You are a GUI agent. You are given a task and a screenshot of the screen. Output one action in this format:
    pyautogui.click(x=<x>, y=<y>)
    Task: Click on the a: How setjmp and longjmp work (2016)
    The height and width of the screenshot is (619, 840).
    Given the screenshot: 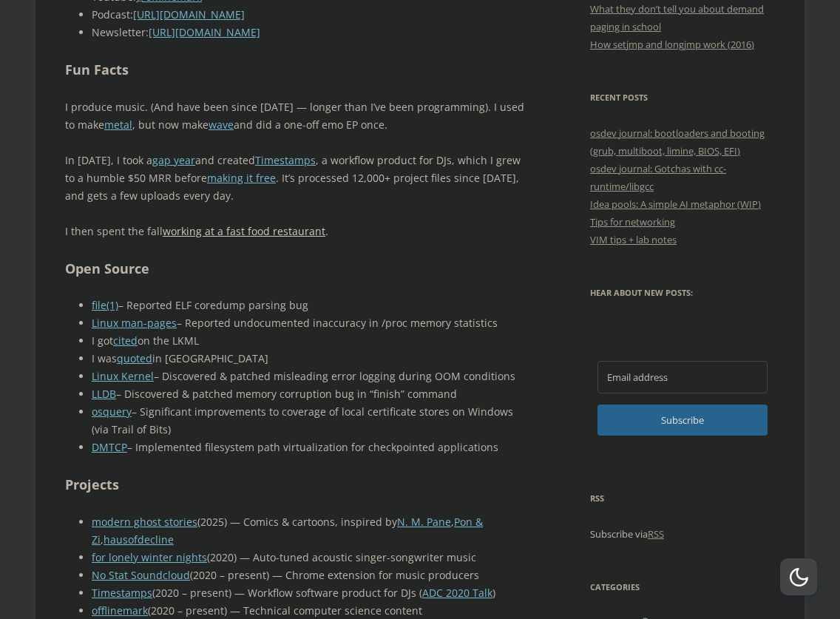 What is the action you would take?
    pyautogui.click(x=672, y=44)
    